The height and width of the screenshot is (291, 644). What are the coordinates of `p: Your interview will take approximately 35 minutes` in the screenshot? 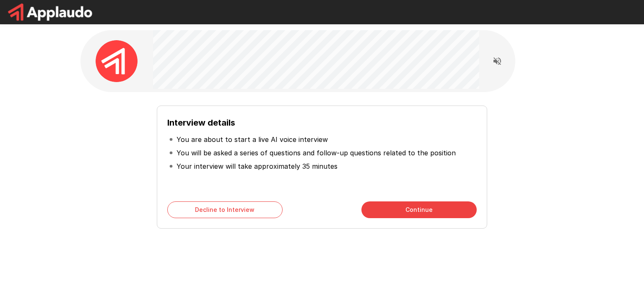 It's located at (257, 166).